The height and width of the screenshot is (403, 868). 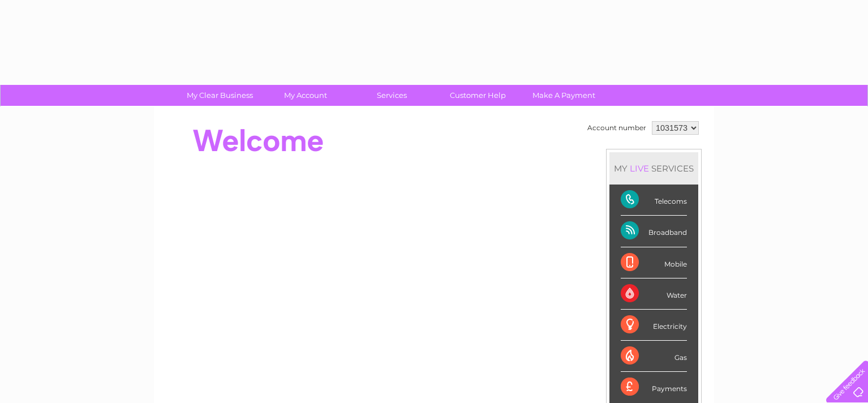 I want to click on div: Telecoms, so click(x=654, y=200).